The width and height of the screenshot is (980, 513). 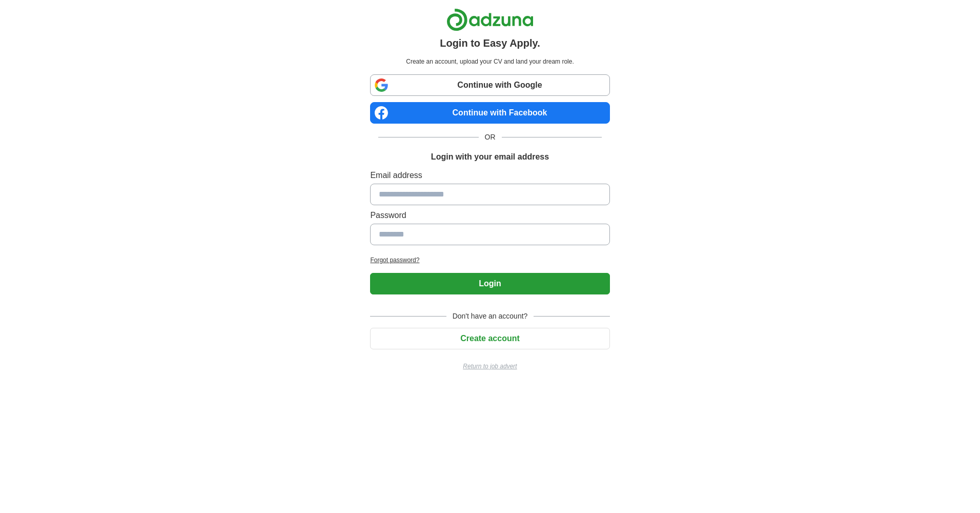 What do you see at coordinates (490, 19) in the screenshot?
I see `img: Adzuna logo` at bounding box center [490, 19].